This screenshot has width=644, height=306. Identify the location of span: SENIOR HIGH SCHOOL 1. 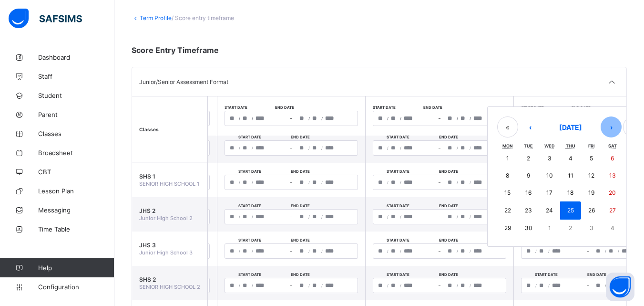
(169, 184).